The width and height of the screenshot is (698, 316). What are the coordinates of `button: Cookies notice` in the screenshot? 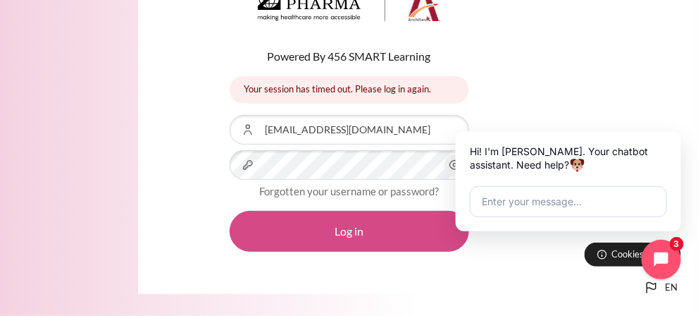 It's located at (633, 254).